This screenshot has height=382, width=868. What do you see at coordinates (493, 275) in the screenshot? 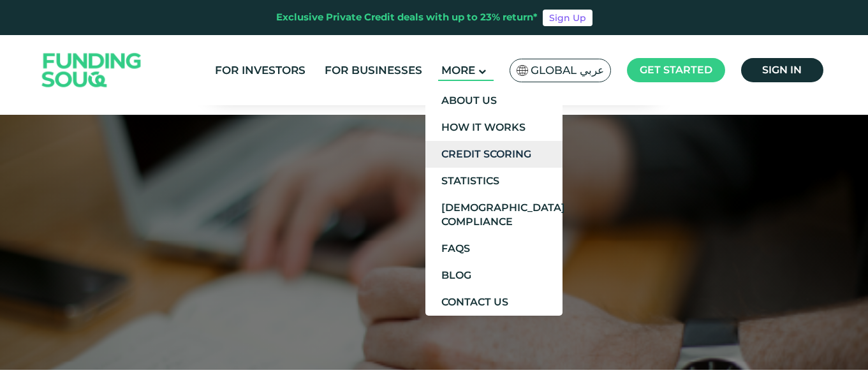
I see `a: Blog` at bounding box center [493, 275].